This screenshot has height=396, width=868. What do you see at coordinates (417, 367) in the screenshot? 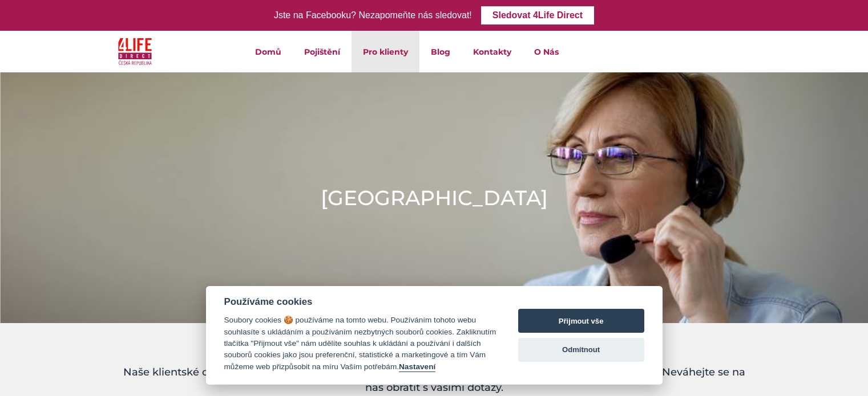
I see `button: Nastavení` at bounding box center [417, 367].